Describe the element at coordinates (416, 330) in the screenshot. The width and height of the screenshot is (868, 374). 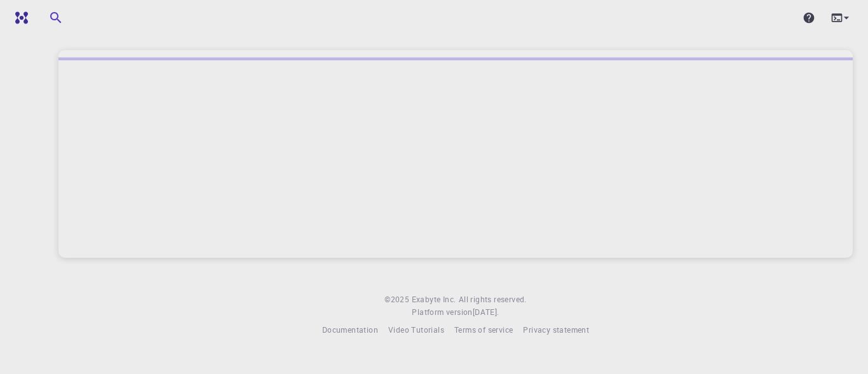
I see `a: Video Tutorials` at that location.